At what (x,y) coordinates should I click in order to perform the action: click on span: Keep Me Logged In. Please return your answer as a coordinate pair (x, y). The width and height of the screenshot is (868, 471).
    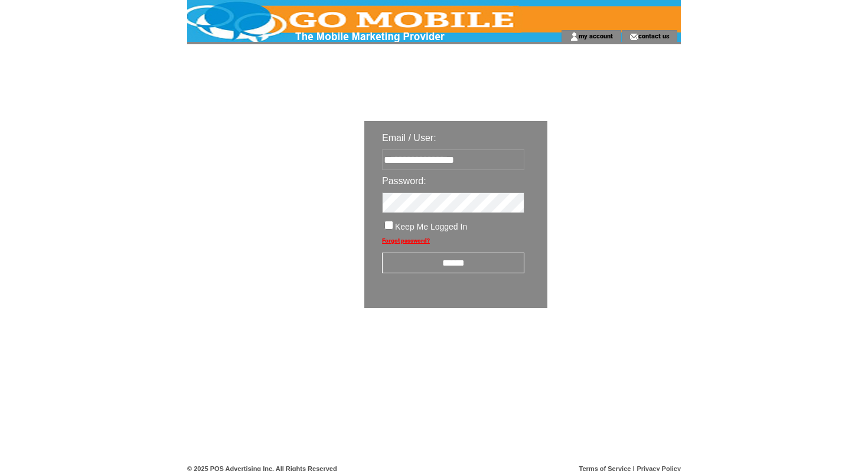
    Looking at the image, I should click on (431, 227).